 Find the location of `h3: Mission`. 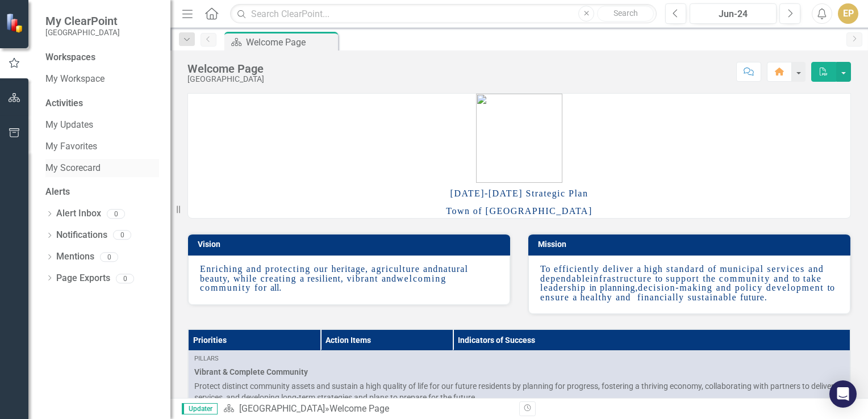

h3: Mission is located at coordinates (691, 244).